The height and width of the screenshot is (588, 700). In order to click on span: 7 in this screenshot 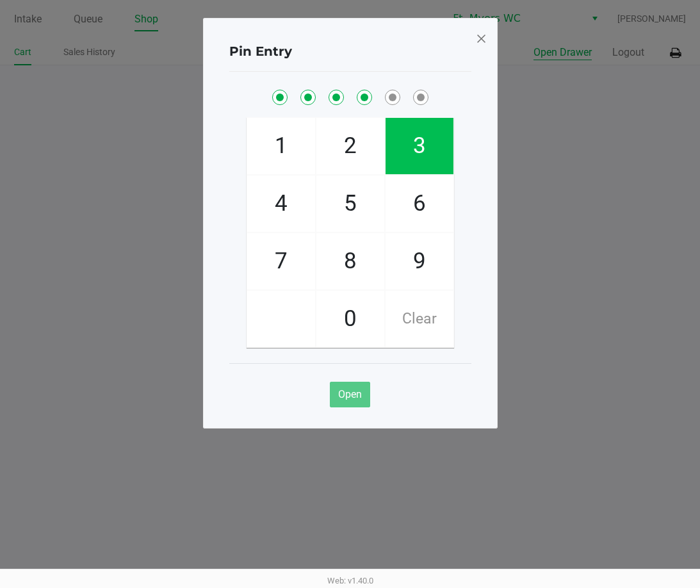, I will do `click(281, 262)`.